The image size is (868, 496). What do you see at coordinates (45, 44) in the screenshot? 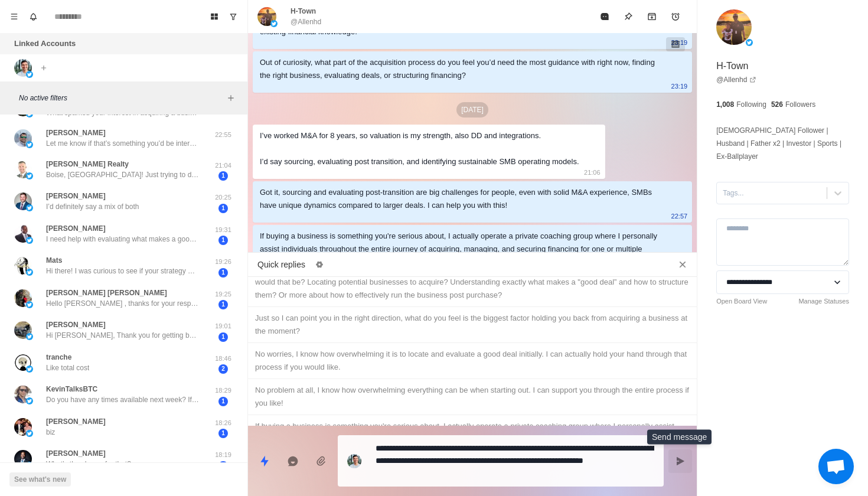
I see `p: Linked Accounts` at bounding box center [45, 44].